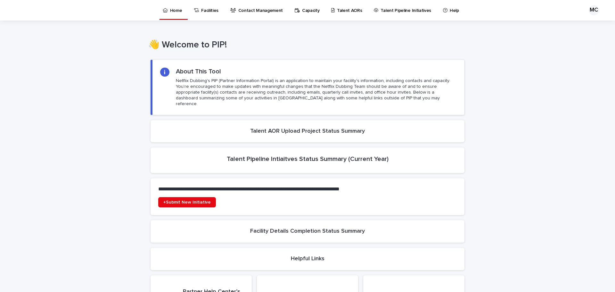 The height and width of the screenshot is (292, 615). I want to click on h2: Talent AOR Upload Project Status Summary, so click(308, 131).